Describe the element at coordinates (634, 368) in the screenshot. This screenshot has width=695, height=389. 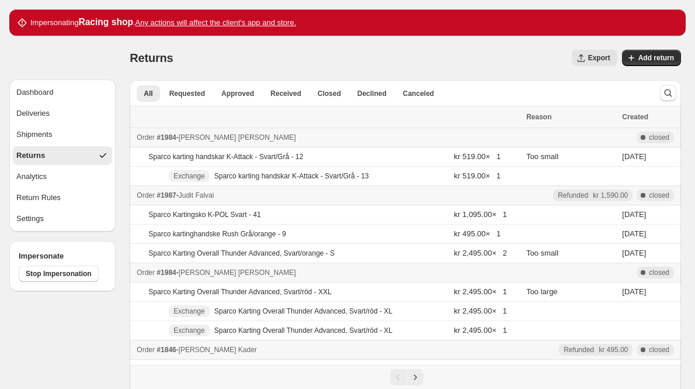
I see `time: Thursday, August 7, 2025 at 2:10:35 PM` at that location.